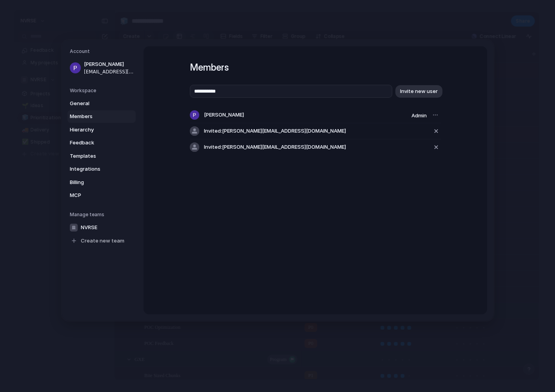  What do you see at coordinates (102, 241) in the screenshot?
I see `a: Create new team` at bounding box center [102, 241].